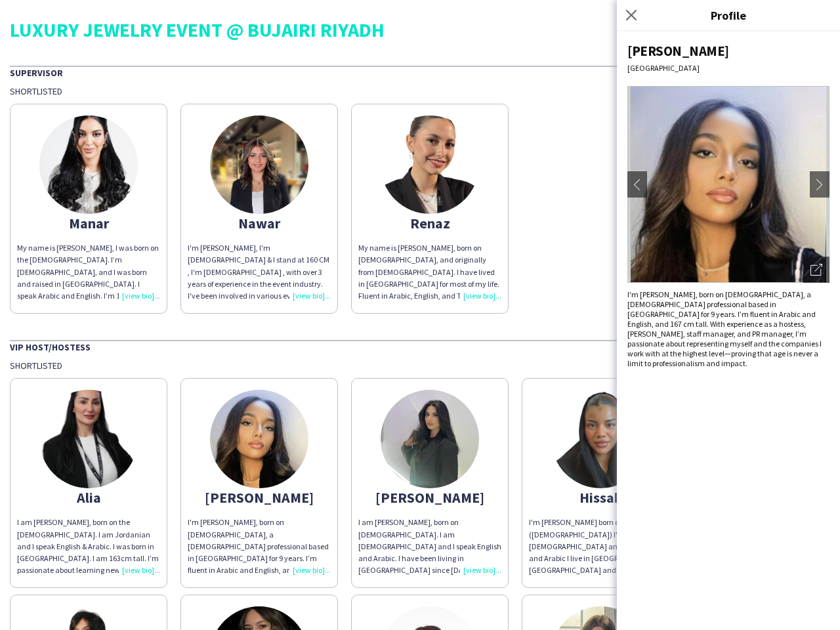  I want to click on div: Supervisor, so click(420, 73).